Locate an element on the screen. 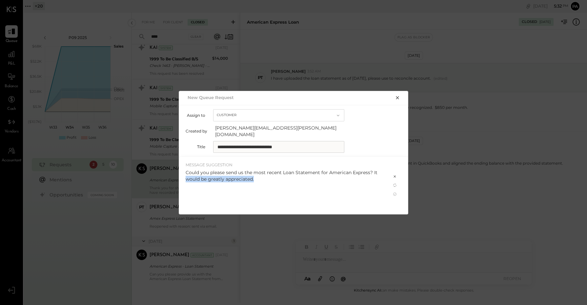  button: Customer is located at coordinates (279, 115).